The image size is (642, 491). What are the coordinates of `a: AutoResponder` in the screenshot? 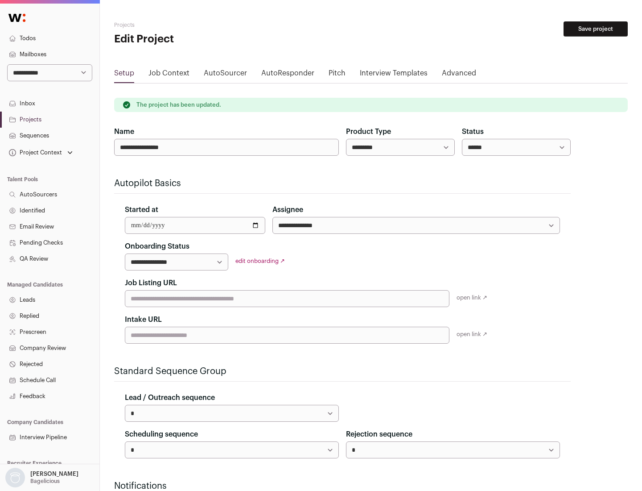 It's located at (288, 75).